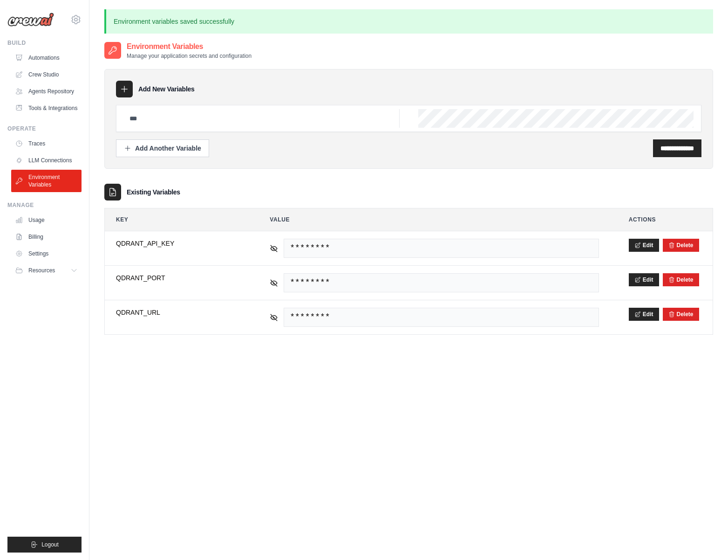  I want to click on a: Usage, so click(46, 220).